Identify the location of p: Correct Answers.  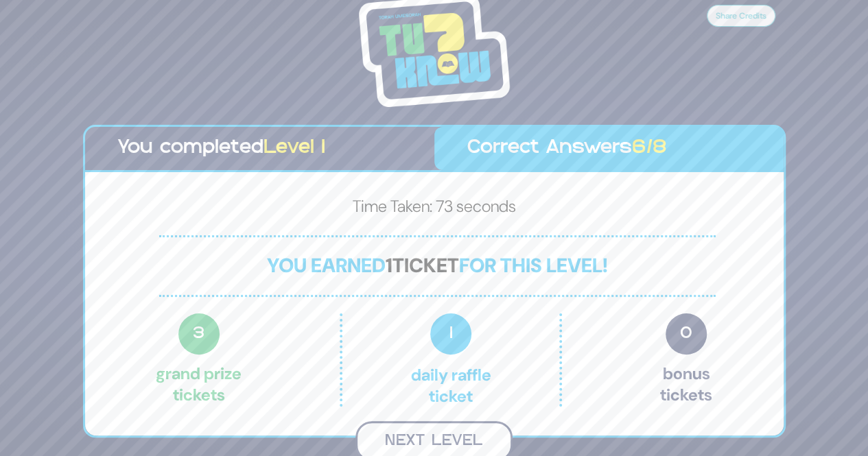
(609, 148).